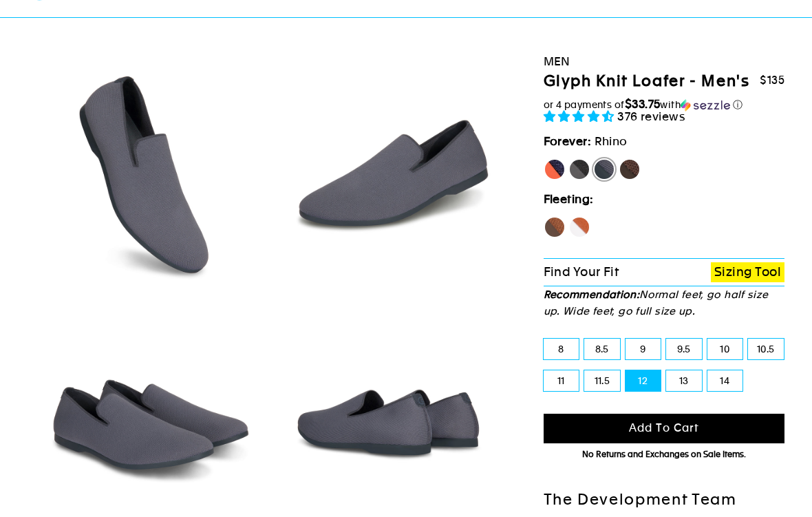 This screenshot has height=517, width=812. I want to click on label: 10.5, so click(766, 349).